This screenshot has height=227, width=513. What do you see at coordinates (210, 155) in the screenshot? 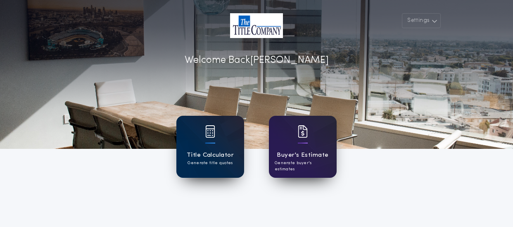
I see `h1: Title Calculator` at bounding box center [210, 155].